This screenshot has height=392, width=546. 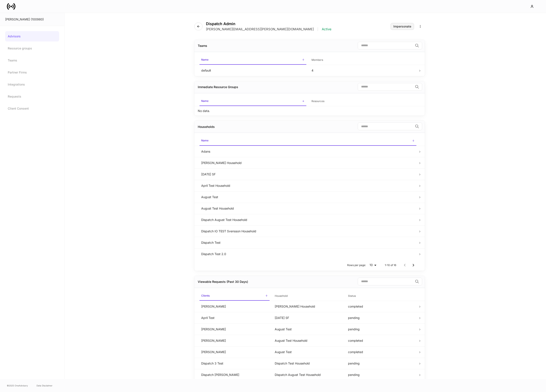 What do you see at coordinates (204, 111) in the screenshot?
I see `p: No data.` at bounding box center [204, 111].